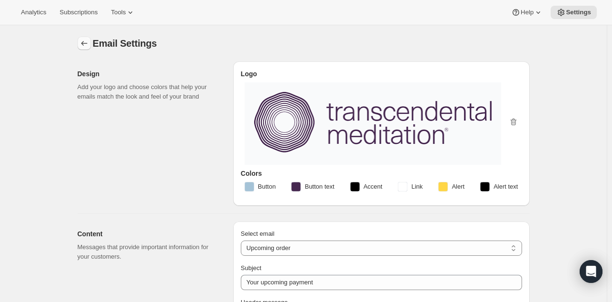 This screenshot has height=302, width=612. What do you see at coordinates (458, 187) in the screenshot?
I see `span: Alert` at bounding box center [458, 187].